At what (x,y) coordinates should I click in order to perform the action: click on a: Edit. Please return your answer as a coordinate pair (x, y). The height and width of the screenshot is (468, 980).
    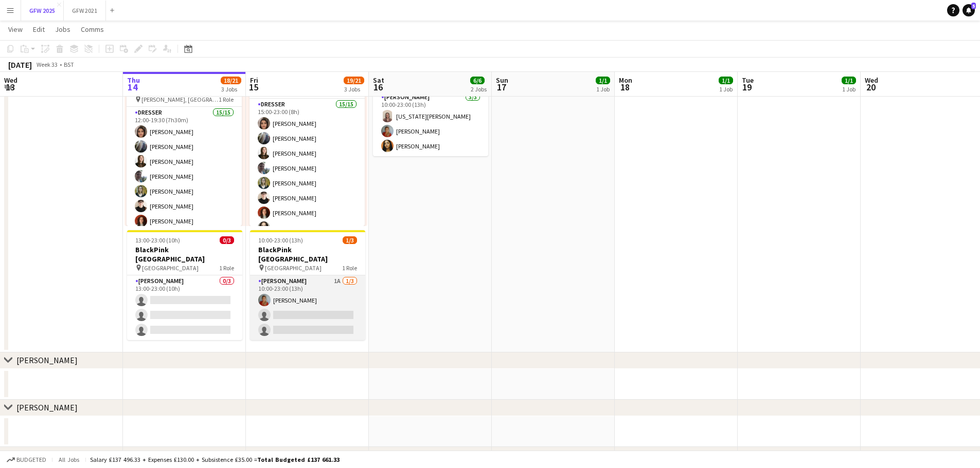
    Looking at the image, I should click on (39, 30).